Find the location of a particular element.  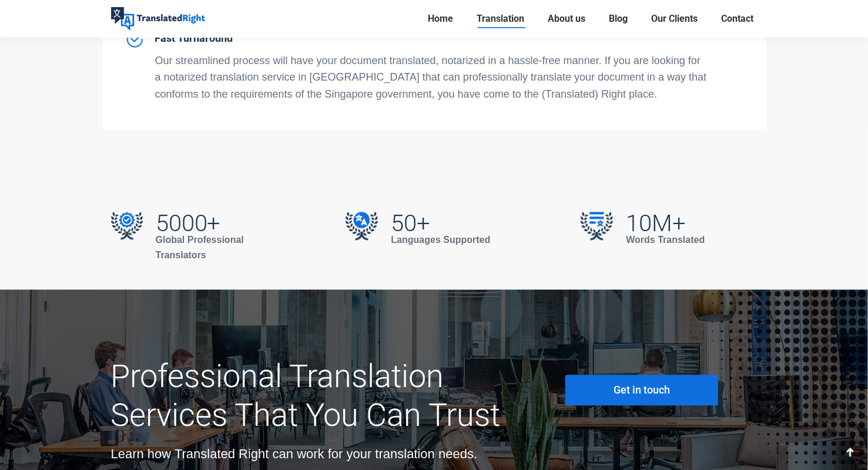

a: Home is located at coordinates (441, 19).